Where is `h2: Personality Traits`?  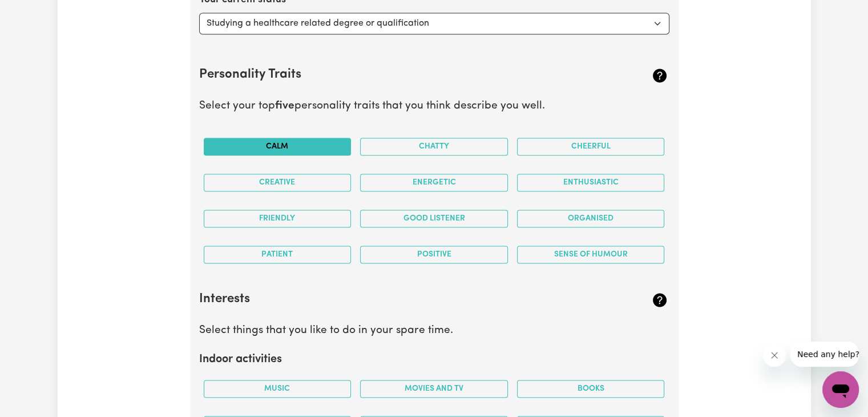
h2: Personality Traits is located at coordinates (395, 75).